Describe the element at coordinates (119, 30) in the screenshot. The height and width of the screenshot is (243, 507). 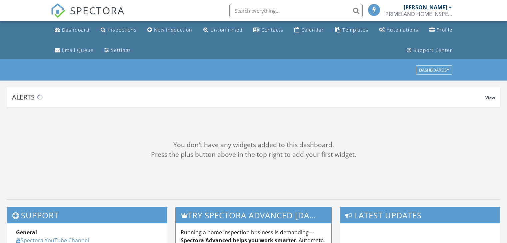
I see `a: Inspections` at that location.